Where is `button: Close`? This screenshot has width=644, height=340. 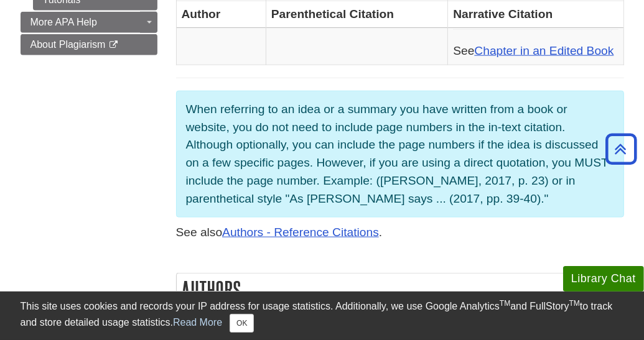 button: Close is located at coordinates (241, 323).